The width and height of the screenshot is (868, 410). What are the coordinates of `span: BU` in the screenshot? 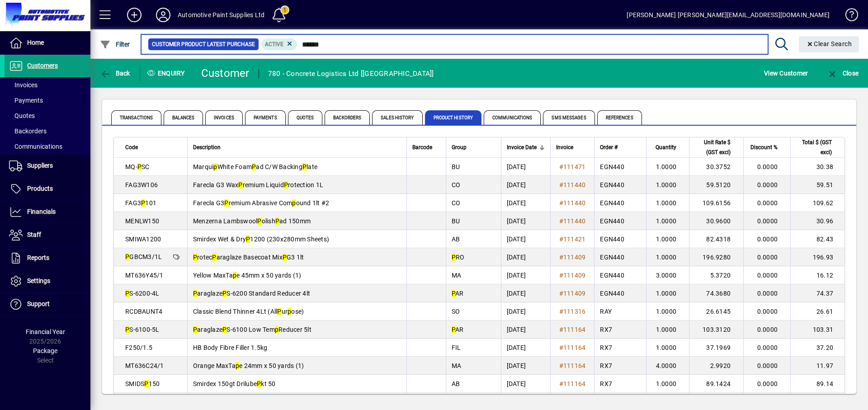 It's located at (456, 221).